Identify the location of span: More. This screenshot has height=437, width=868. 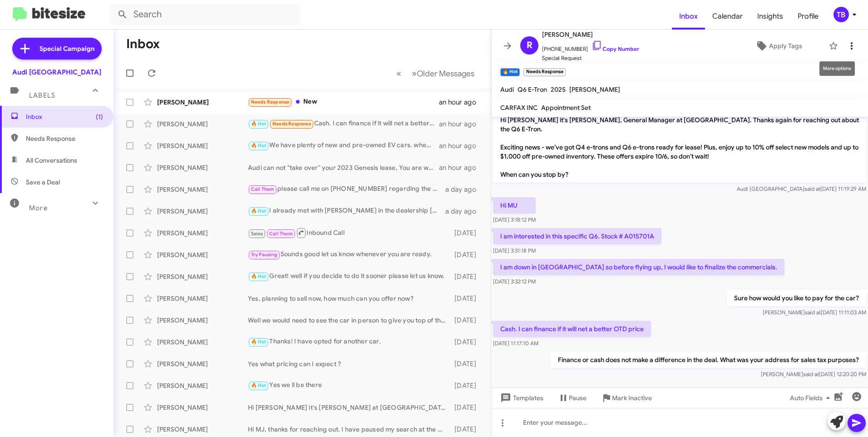
(38, 208).